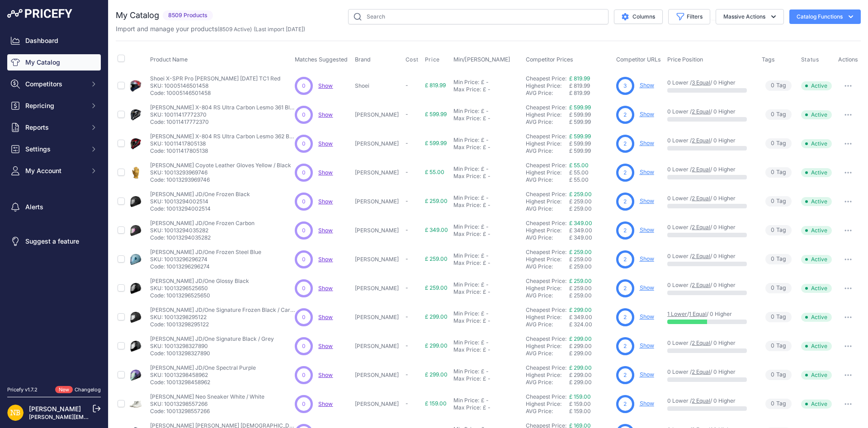 This screenshot has height=428, width=868. I want to click on button: My Account, so click(54, 171).